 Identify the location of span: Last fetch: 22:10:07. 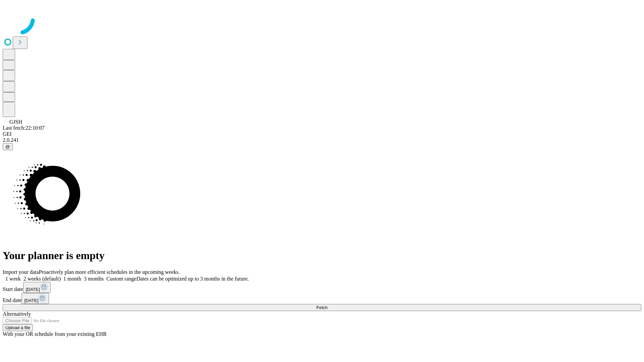
(24, 127).